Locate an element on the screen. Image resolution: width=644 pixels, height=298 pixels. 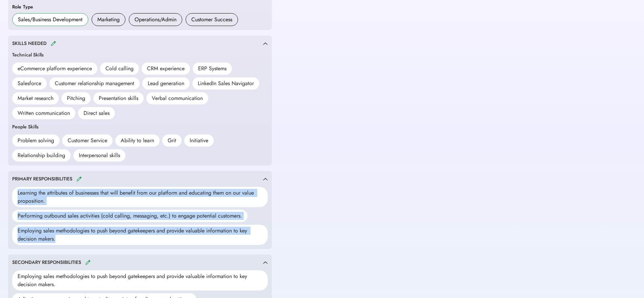
div: Interpersonal skills is located at coordinates (99, 155).